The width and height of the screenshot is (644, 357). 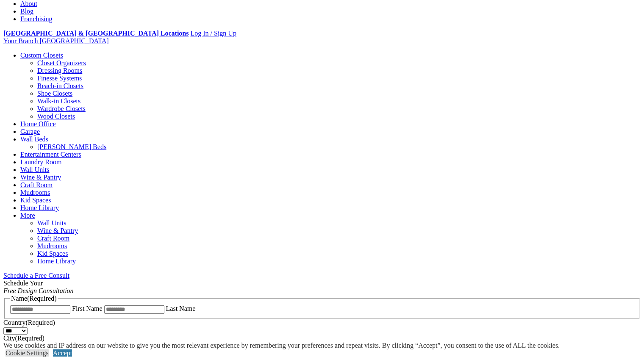 I want to click on a: Wardrobe Closets, so click(x=61, y=108).